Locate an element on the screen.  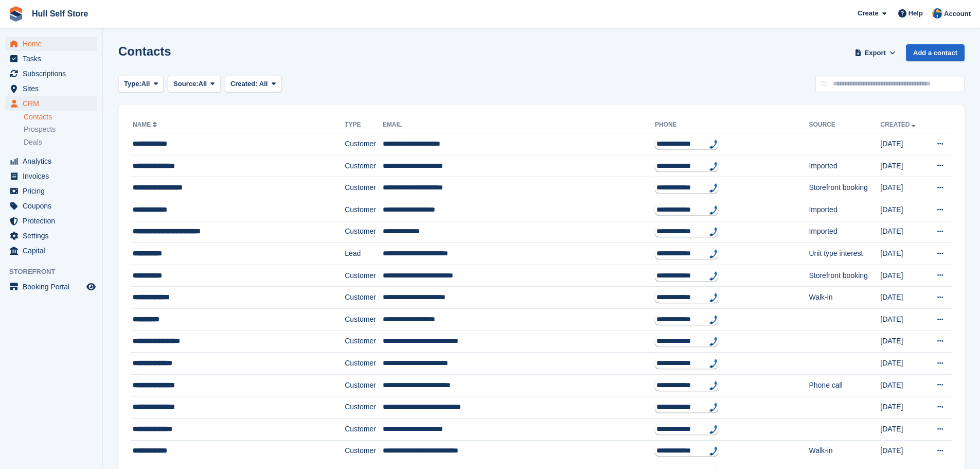
span: Coupons is located at coordinates (54, 206).